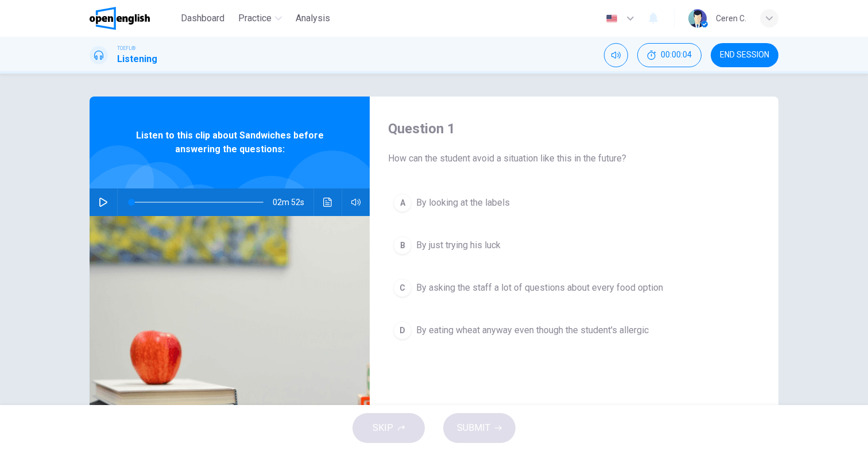  What do you see at coordinates (575, 158) in the screenshot?
I see `span: How can the student avoid a situation like this in the future?` at bounding box center [575, 158].